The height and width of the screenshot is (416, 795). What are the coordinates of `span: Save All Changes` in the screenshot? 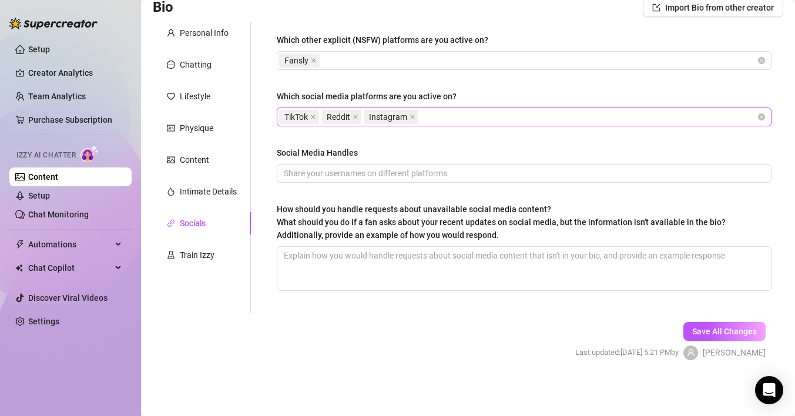 It's located at (724, 331).